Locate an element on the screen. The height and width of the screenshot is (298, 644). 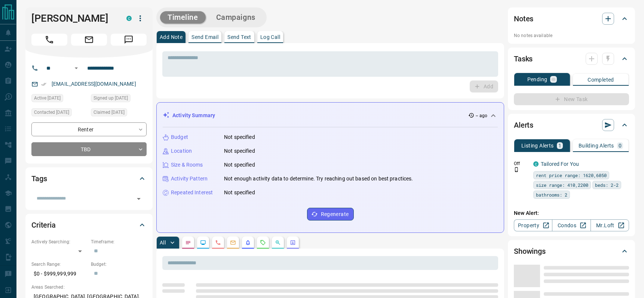
p: Location is located at coordinates (181, 151).